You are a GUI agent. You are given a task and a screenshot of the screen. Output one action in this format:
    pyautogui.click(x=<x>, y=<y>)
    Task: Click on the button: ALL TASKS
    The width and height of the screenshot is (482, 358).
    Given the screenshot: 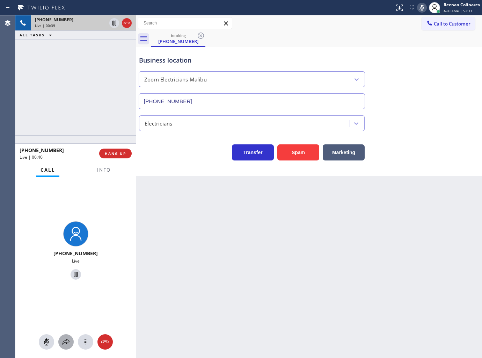 What is the action you would take?
    pyautogui.click(x=37, y=35)
    